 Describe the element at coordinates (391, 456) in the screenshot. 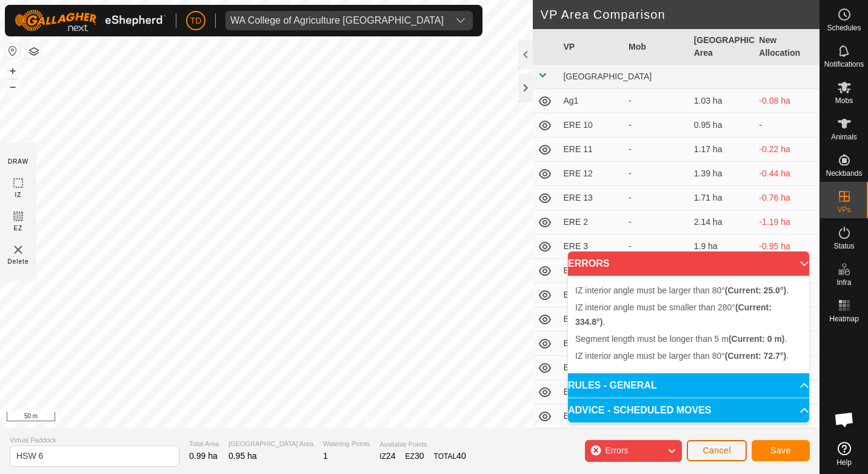

I see `span: 24` at that location.